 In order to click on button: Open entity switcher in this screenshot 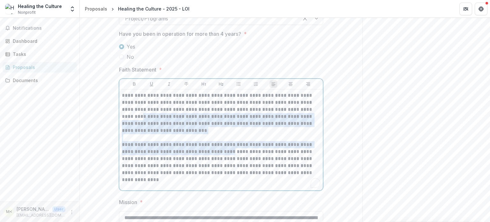, I will do `click(72, 9)`.